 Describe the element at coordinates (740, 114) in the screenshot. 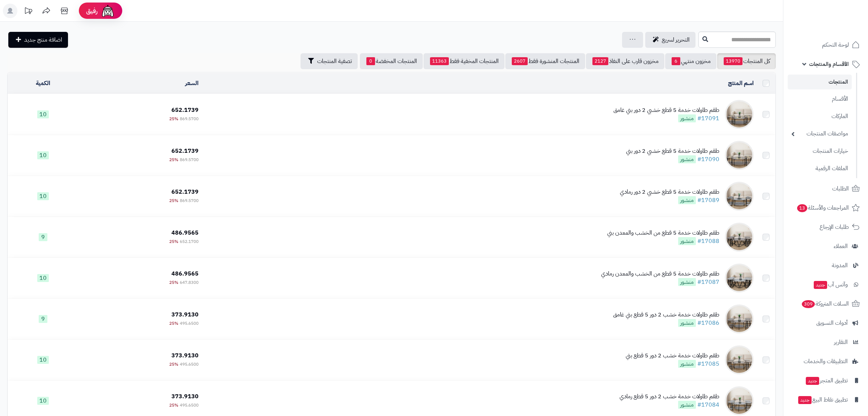

I see `img: طقم طاولات خدمة 5 قطع خشبي 2 دور بني غامق` at that location.